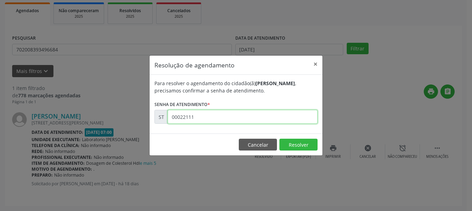 The width and height of the screenshot is (472, 211). What do you see at coordinates (194, 65) in the screenshot?
I see `h5: Resolução de agendamento` at bounding box center [194, 65].